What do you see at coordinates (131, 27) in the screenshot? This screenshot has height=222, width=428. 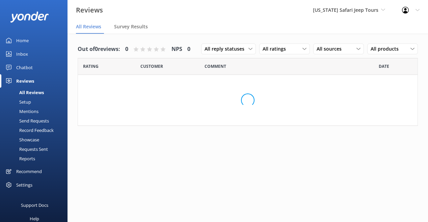 I see `span: Survey Results` at bounding box center [131, 27].